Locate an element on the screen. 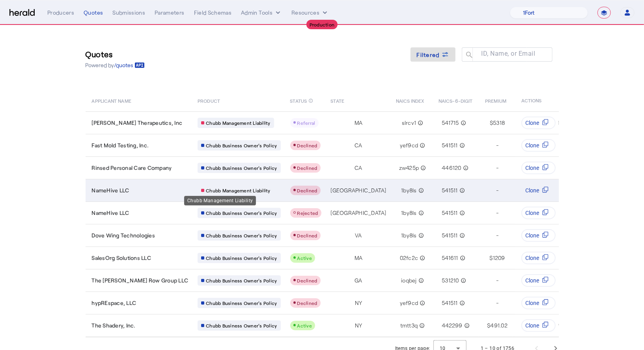 The width and height of the screenshot is (644, 350). span: Chubb Management Liability is located at coordinates (238, 123).